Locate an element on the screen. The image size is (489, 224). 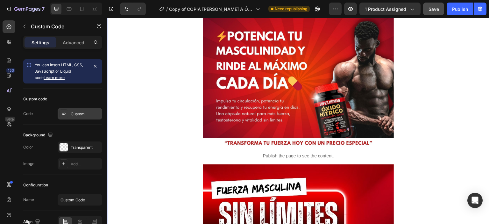
div: Beta is located at coordinates (10, 119).